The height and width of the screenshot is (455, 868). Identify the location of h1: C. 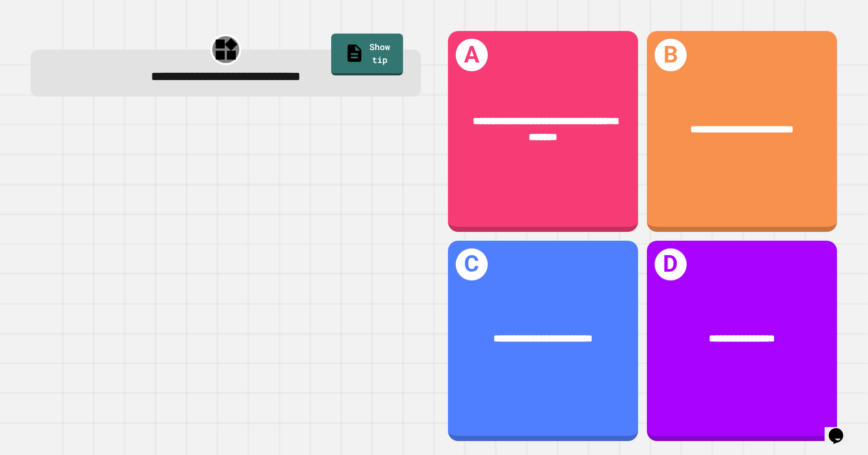
(471, 264).